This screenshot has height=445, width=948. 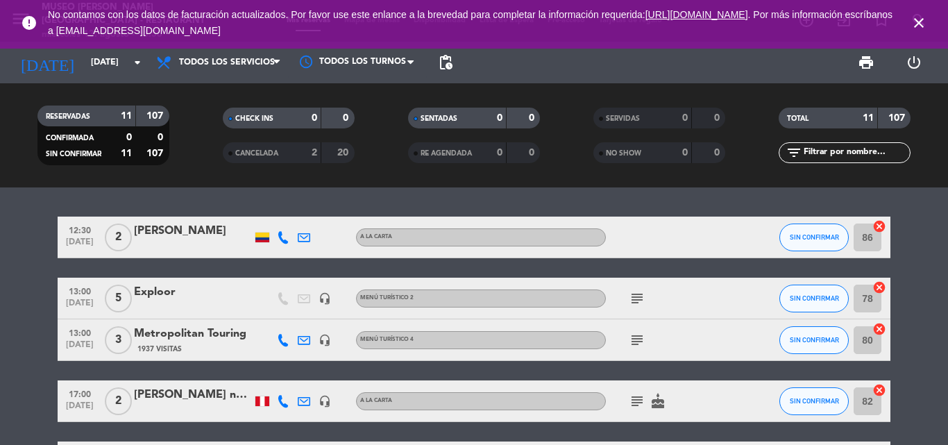 I want to click on span: 1937 Visitas, so click(x=160, y=349).